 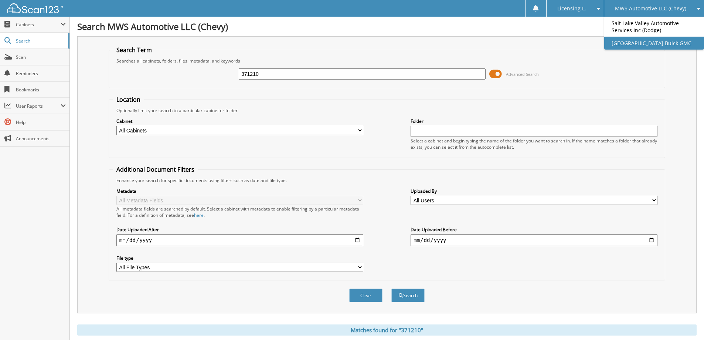 What do you see at coordinates (240, 212) in the screenshot?
I see `div: All metadata fields are searched by default. Select a cabinet with metadata to enable filtering b...` at bounding box center [240, 212].